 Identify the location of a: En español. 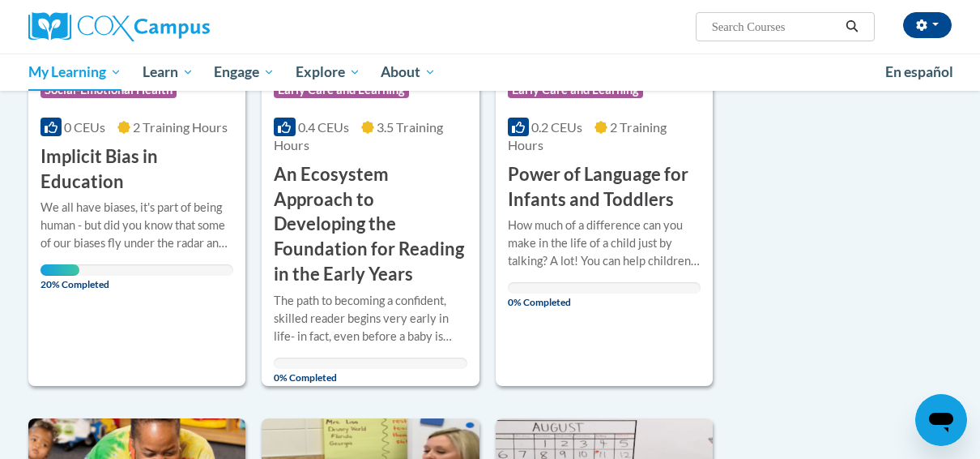
(920, 72).